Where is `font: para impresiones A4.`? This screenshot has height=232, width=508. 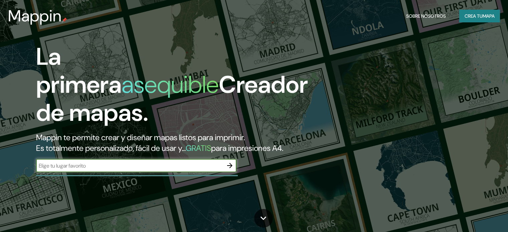 font: para impresiones A4. is located at coordinates (247, 148).